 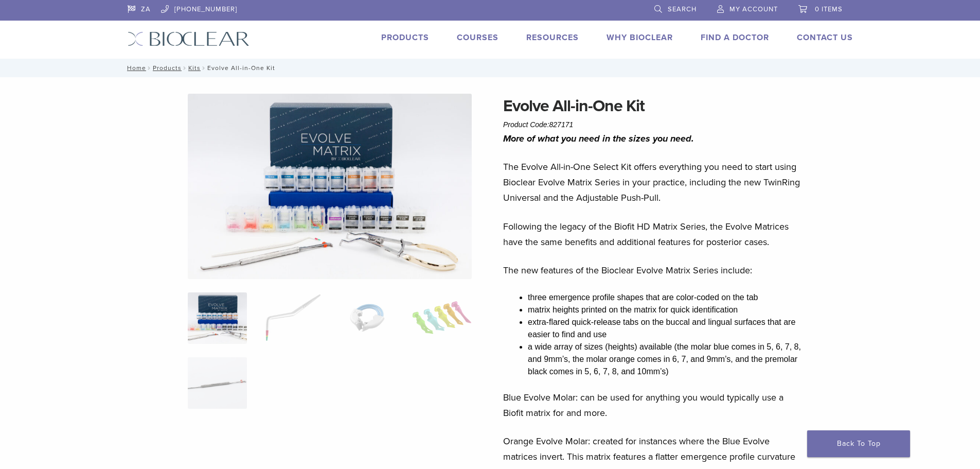 I want to click on li: three emergence profile shapes that are color-coded on the tab, so click(x=667, y=298).